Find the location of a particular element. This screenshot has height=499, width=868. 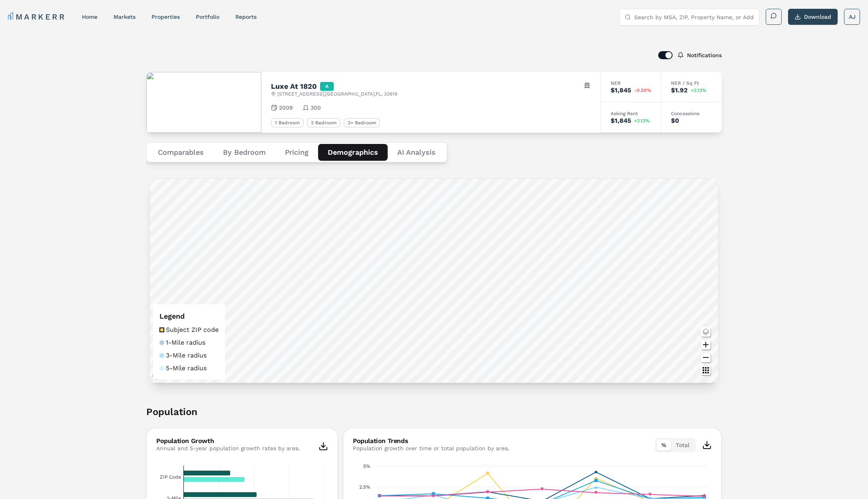

a: Portfolio is located at coordinates (208, 17).